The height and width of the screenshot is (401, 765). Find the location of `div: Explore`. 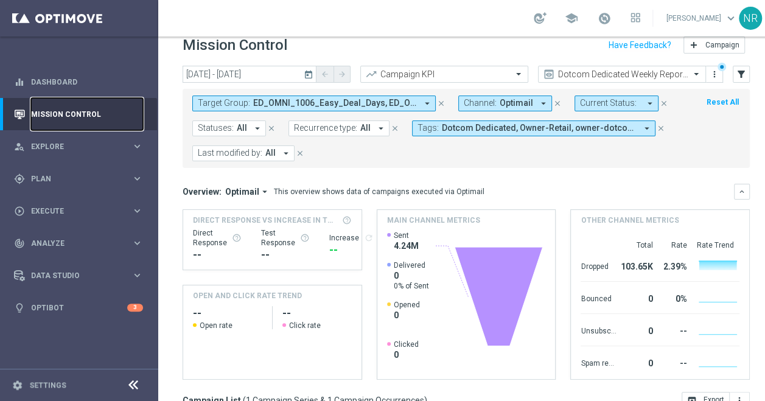

div: Explore is located at coordinates (72, 147).